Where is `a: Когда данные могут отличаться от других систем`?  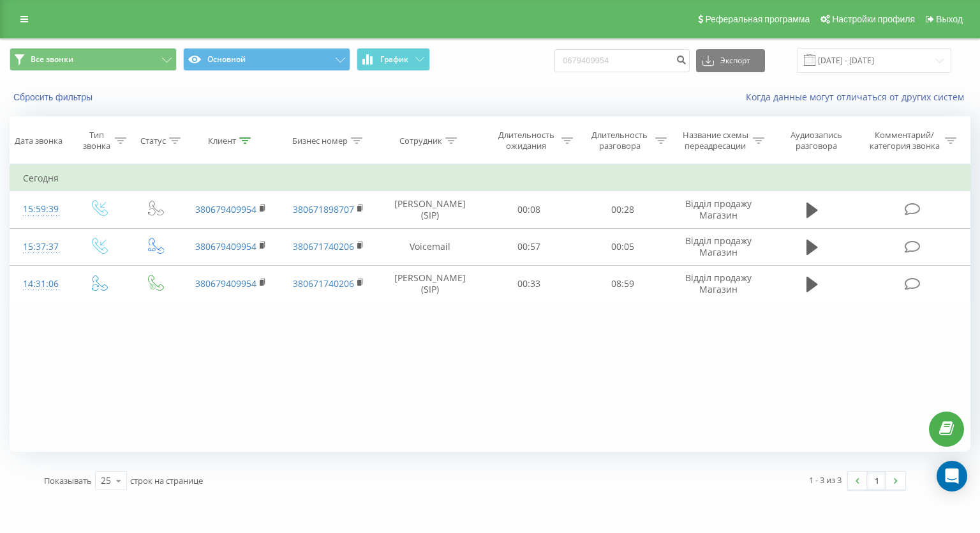
a: Когда данные могут отличаться от других систем is located at coordinates (858, 96).